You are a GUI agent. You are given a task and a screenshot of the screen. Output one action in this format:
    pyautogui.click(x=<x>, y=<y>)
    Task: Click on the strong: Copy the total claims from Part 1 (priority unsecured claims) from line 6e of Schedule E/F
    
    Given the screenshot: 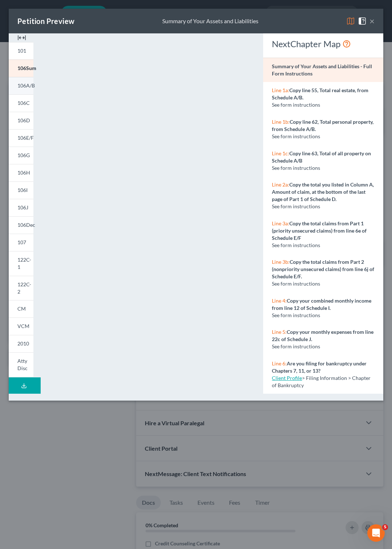 What is the action you would take?
    pyautogui.click(x=319, y=231)
    